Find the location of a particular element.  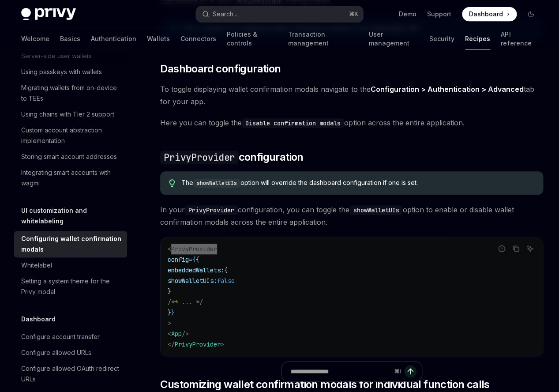

a: Support is located at coordinates (439, 14).